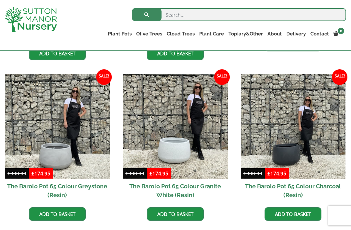  What do you see at coordinates (181, 34) in the screenshot?
I see `a: Cloud Trees` at bounding box center [181, 34].